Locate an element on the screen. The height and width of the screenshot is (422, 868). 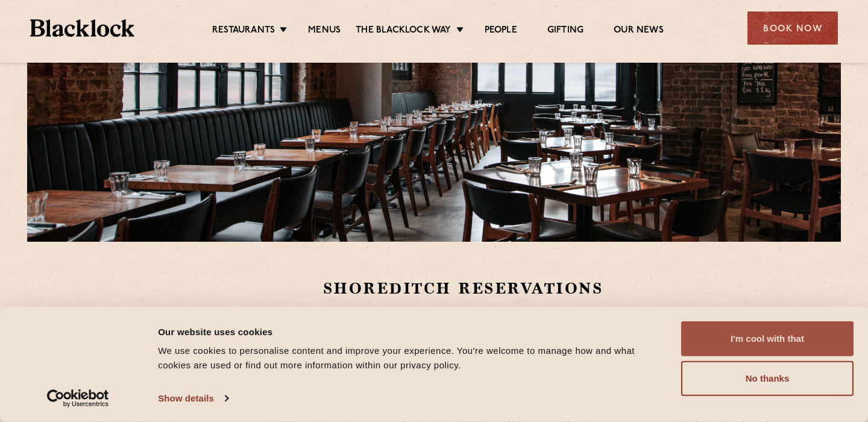
button: No thanks is located at coordinates (768, 379).